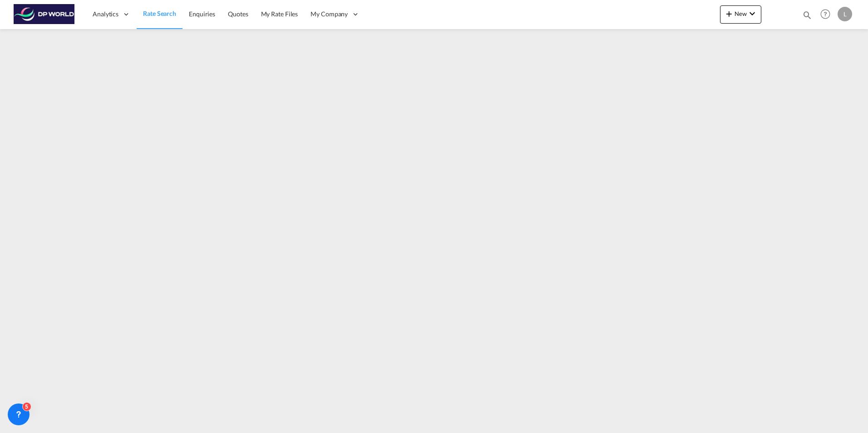  I want to click on span: New, so click(740, 14).